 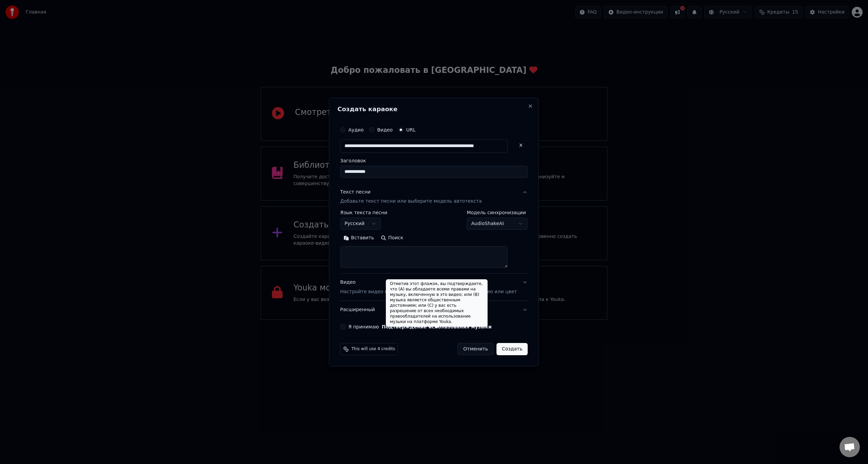 I want to click on div: Отметив этот флажок, вы подтверждаете, что (A) вы обладаете всеми правами на музыку, включенную в..., so click(x=437, y=303).